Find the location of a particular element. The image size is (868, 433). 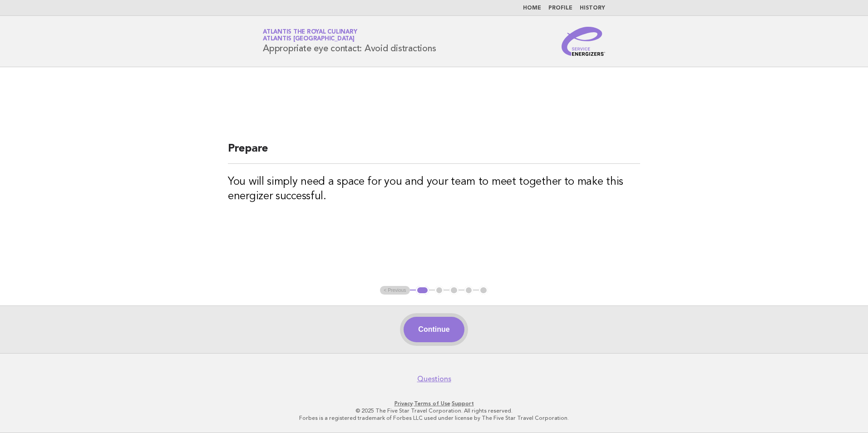

button: Continue is located at coordinates (434, 330).